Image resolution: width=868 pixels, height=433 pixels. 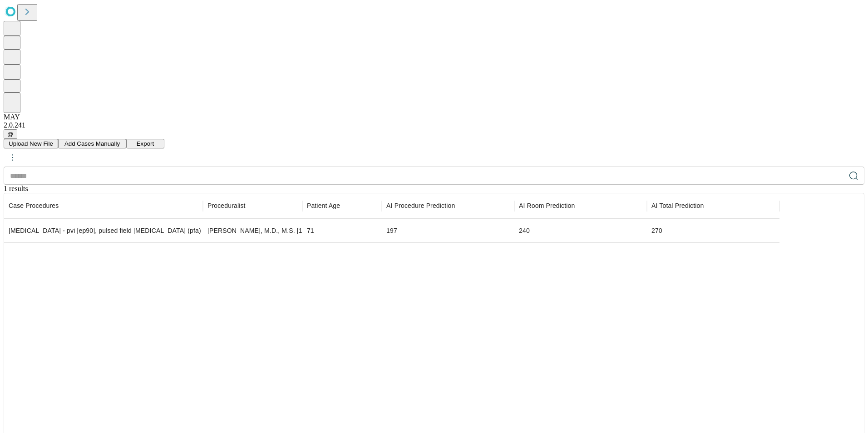 What do you see at coordinates (92, 143) in the screenshot?
I see `button: Add Cases Manually` at bounding box center [92, 143].